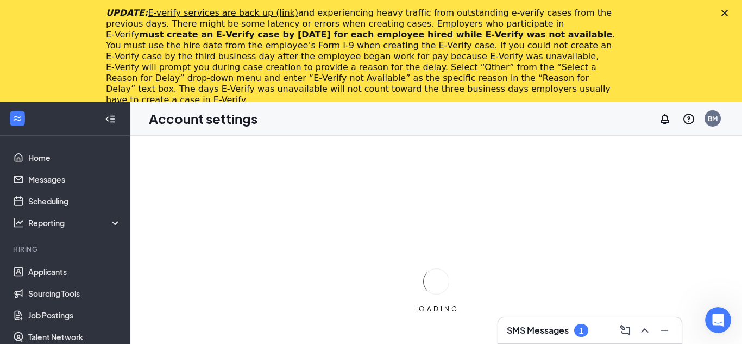  I want to click on a: E-verify services are back up (link), so click(223, 12).